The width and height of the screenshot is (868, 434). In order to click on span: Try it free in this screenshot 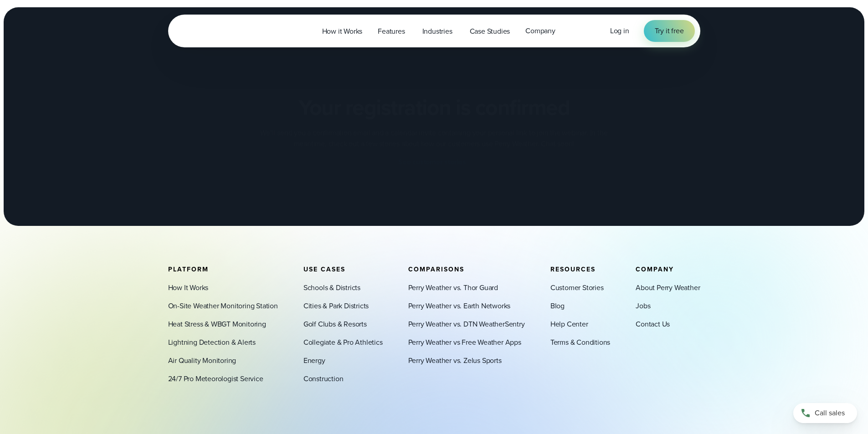, I will do `click(669, 31)`.